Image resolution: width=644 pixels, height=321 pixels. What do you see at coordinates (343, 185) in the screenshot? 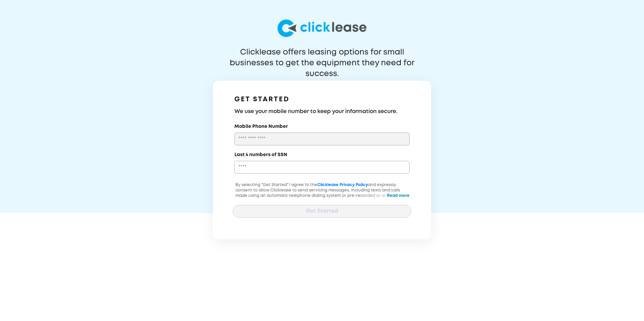
I see `a: Clicklease Privacy Policy` at bounding box center [343, 185].